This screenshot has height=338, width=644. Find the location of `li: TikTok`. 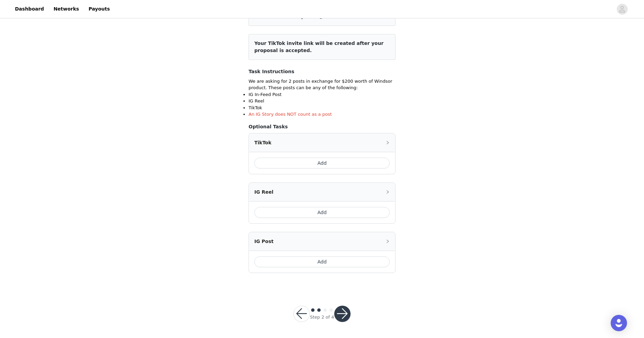

li: TikTok is located at coordinates (322, 108).